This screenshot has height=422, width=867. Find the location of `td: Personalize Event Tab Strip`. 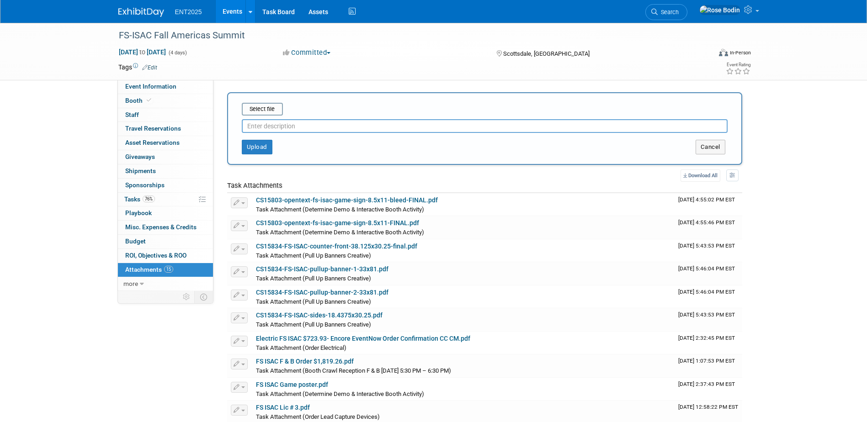

td: Personalize Event Tab Strip is located at coordinates (186, 297).